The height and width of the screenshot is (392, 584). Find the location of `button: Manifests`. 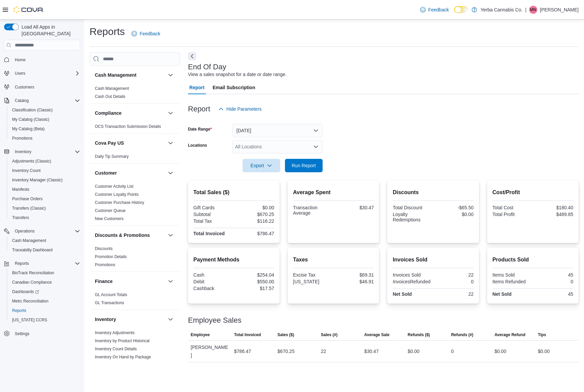

button: Manifests is located at coordinates (45, 189).